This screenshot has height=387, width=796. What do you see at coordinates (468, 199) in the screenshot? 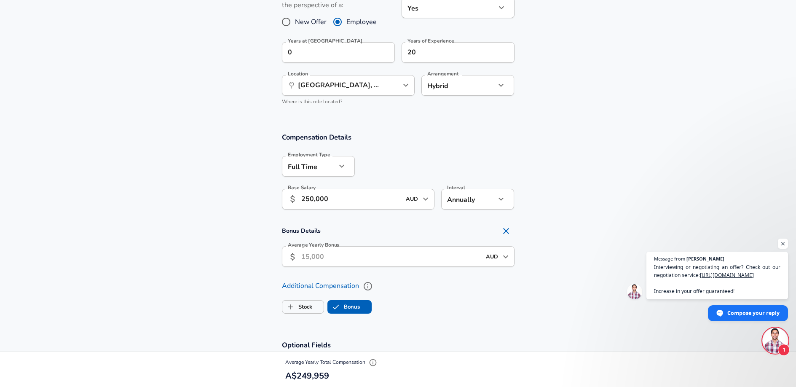
I see `div: Annually` at bounding box center [468, 199].